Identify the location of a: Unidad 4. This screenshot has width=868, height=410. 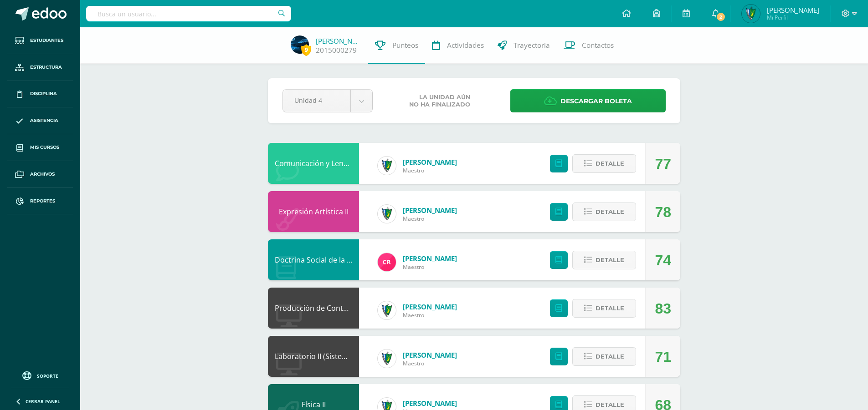
(328, 101).